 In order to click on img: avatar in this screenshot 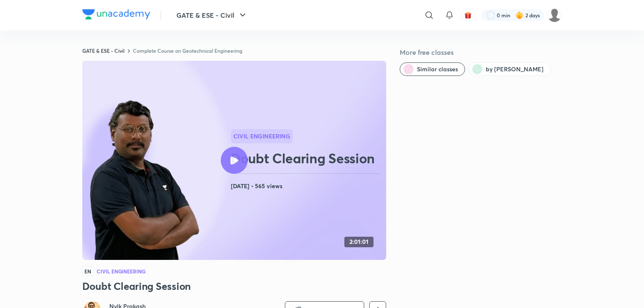, I will do `click(468, 15)`.